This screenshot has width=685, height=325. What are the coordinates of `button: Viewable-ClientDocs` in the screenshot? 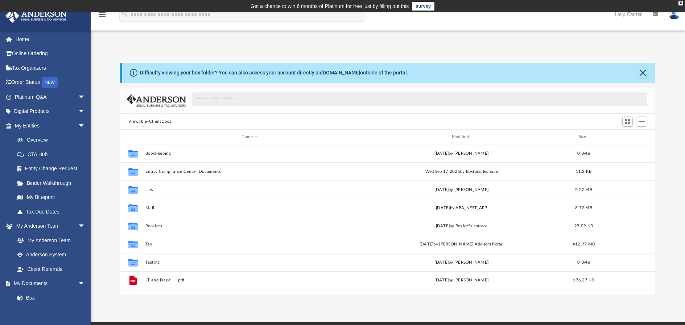 It's located at (150, 122).